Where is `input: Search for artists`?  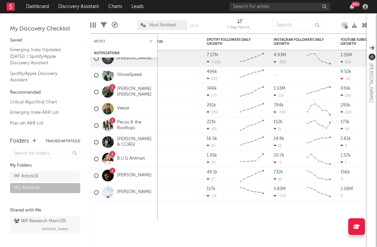
input: Search for artists is located at coordinates (280, 7).